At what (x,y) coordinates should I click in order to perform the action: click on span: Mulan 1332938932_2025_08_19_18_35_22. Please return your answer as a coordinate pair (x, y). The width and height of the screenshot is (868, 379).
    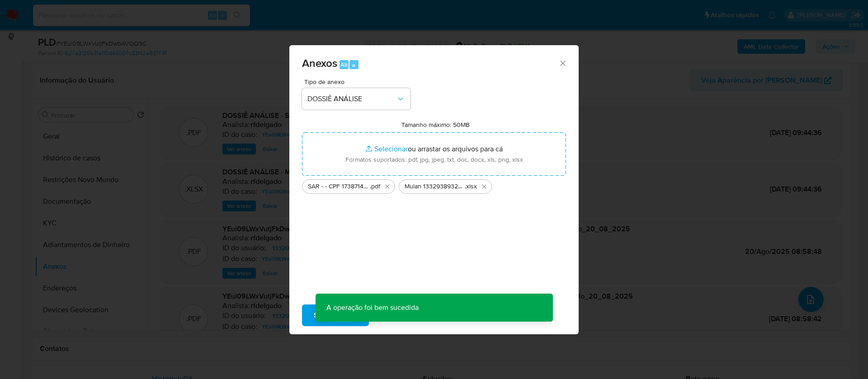
    Looking at the image, I should click on (434, 187).